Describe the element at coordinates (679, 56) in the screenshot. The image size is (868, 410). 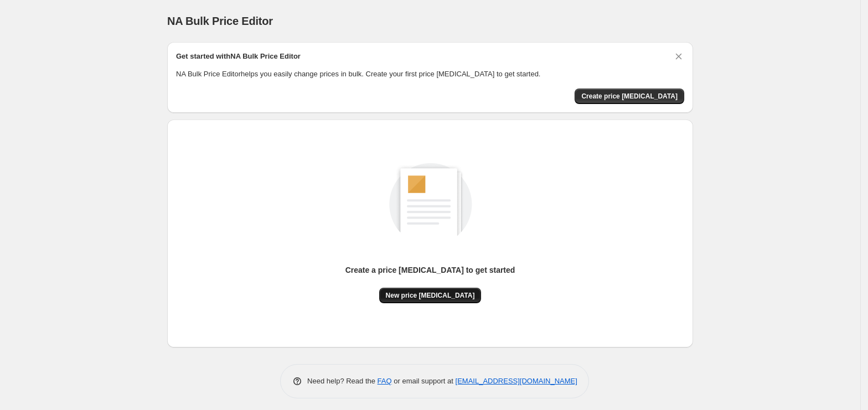
I see `button: Dismiss card` at that location.